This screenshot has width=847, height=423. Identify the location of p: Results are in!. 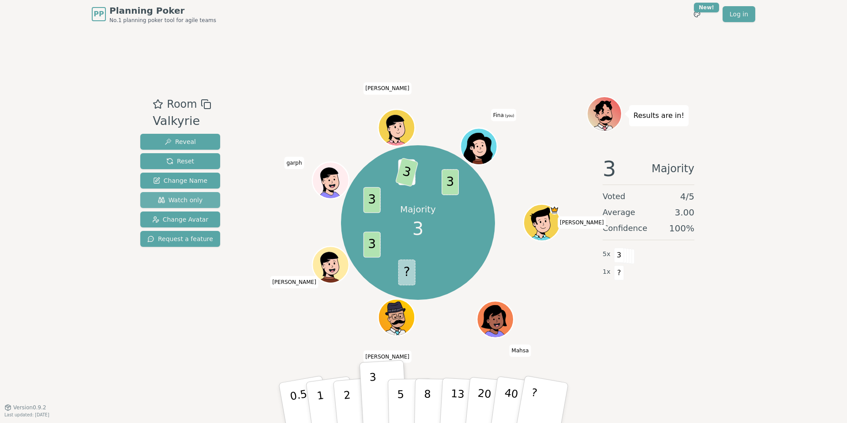
(658, 116).